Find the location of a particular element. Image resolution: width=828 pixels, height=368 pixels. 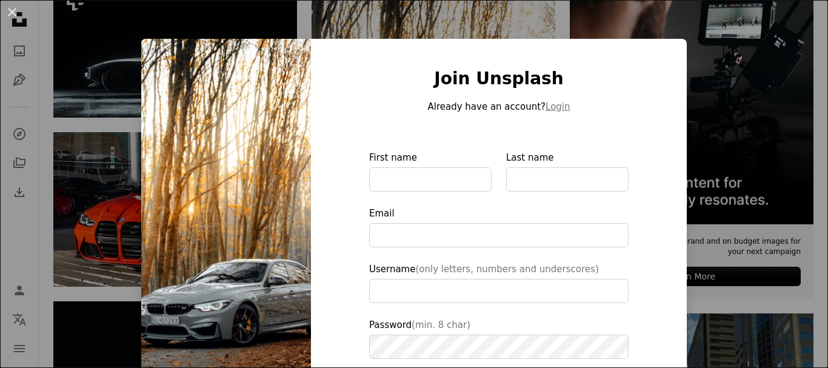

label: Last name is located at coordinates (567, 171).